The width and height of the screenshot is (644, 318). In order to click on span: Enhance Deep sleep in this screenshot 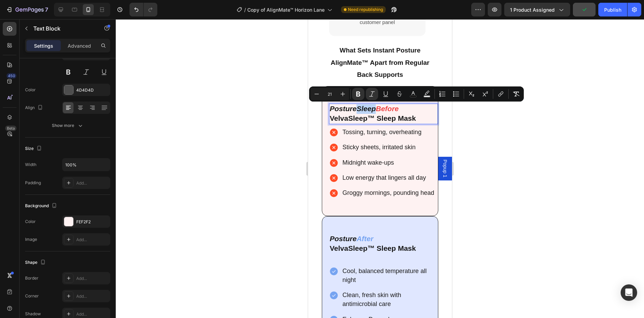, I will do `click(63, 301)`.